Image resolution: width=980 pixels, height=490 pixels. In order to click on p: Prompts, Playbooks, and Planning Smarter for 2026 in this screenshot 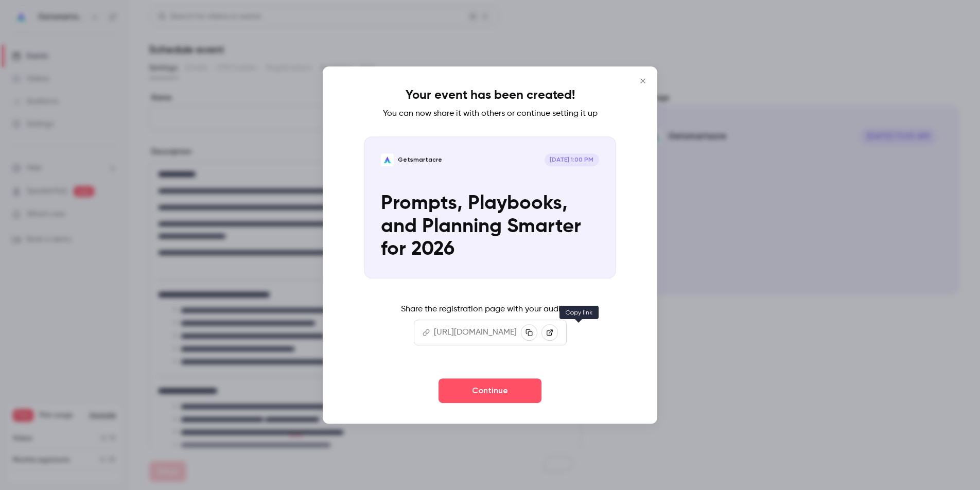, I will do `click(490, 226)`.